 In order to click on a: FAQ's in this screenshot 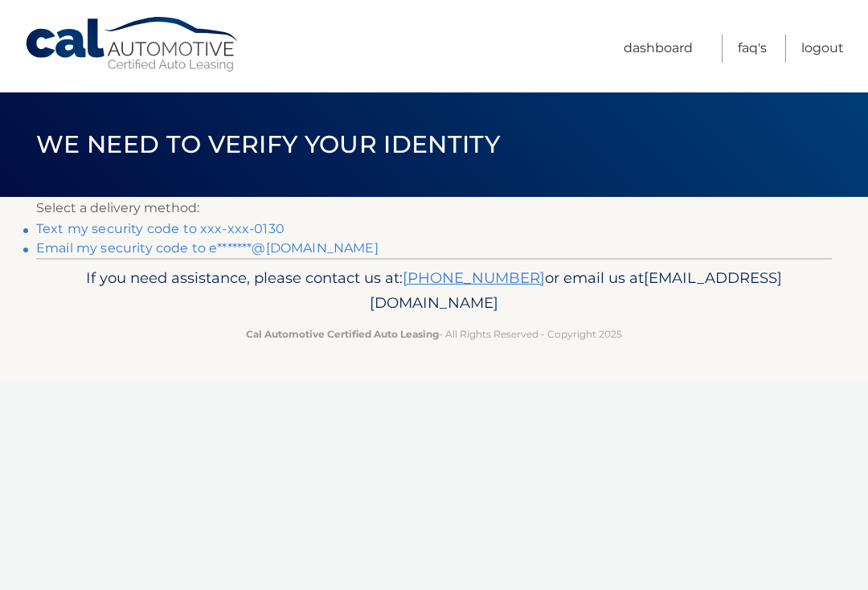, I will do `click(752, 48)`.